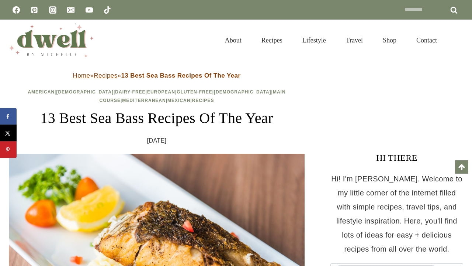 The height and width of the screenshot is (266, 472). I want to click on a: Email, so click(71, 10).